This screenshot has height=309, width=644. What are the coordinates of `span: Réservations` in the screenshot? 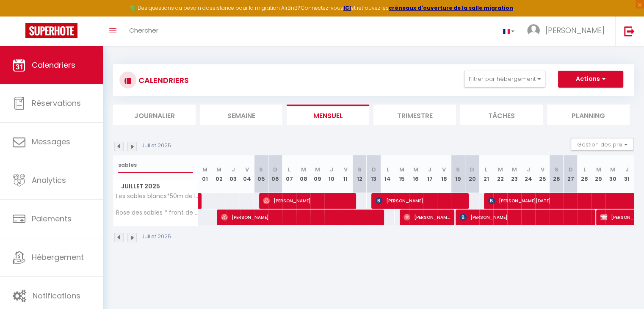 It's located at (56, 103).